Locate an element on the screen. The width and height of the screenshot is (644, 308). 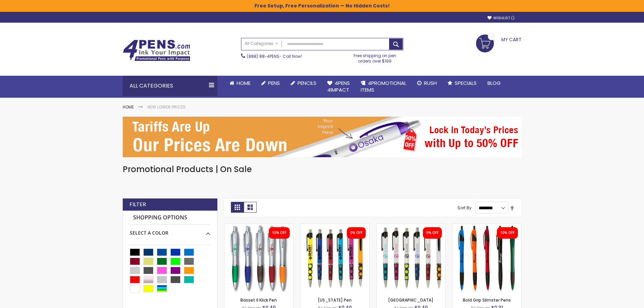
strong: Grid is located at coordinates (237, 207).